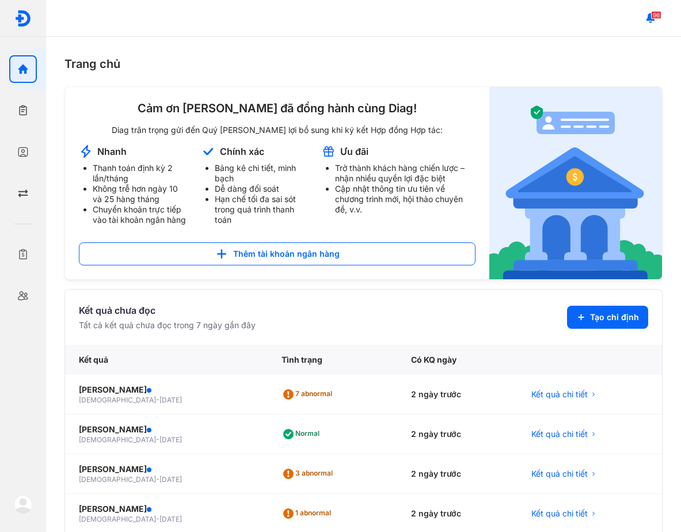  I want to click on div: Trang chủ, so click(363, 64).